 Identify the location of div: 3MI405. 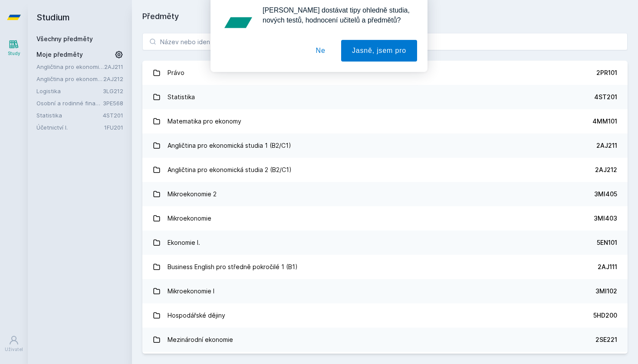
(605, 194).